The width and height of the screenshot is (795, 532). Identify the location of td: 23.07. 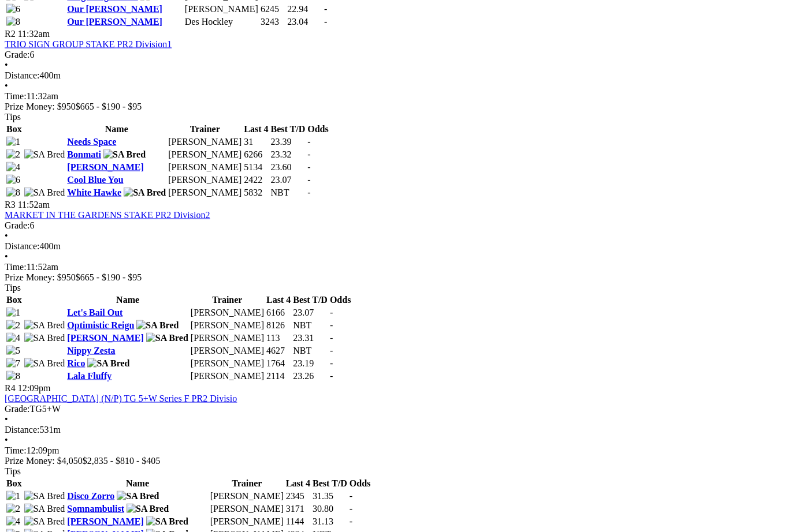
(288, 180).